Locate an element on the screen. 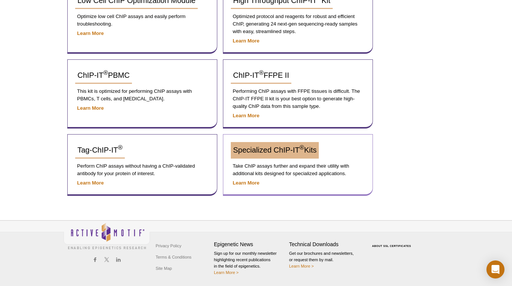 This screenshot has width=512, height=286. a: Terms & Conditions is located at coordinates (173, 257).